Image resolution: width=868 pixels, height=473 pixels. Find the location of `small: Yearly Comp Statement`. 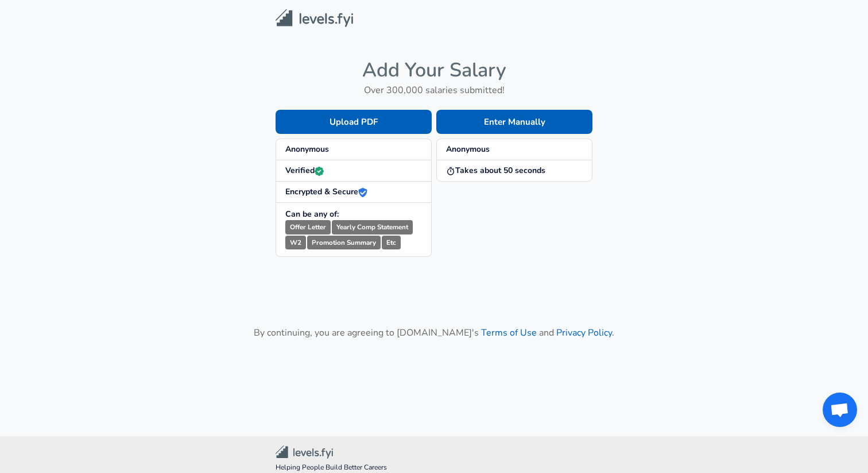

small: Yearly Comp Statement is located at coordinates (372, 227).